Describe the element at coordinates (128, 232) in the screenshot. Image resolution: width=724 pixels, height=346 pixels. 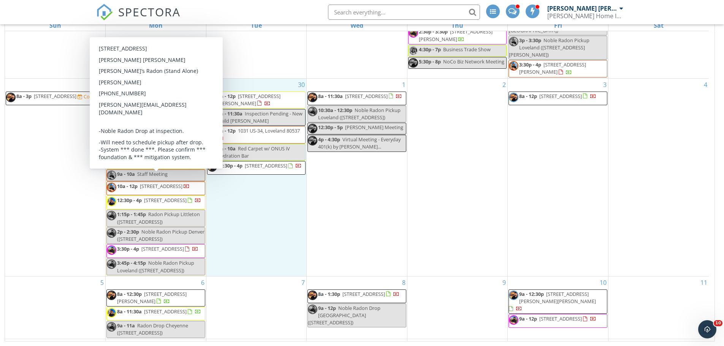
I see `span: 2p - 2:30p` at that location.